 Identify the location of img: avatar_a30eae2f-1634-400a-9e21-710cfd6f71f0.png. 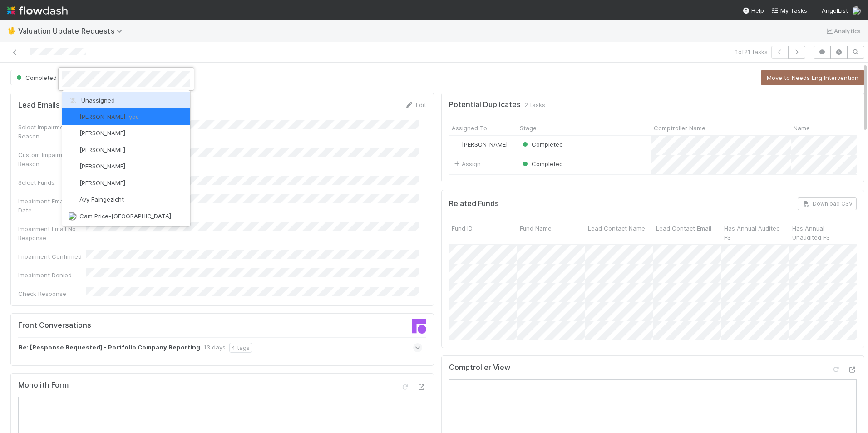
(72, 150).